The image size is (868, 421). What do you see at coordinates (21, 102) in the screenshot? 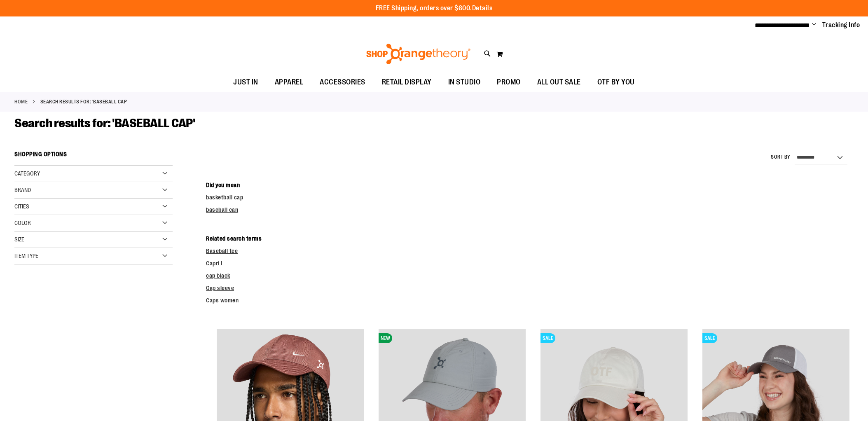
I see `a: Home` at bounding box center [21, 102].